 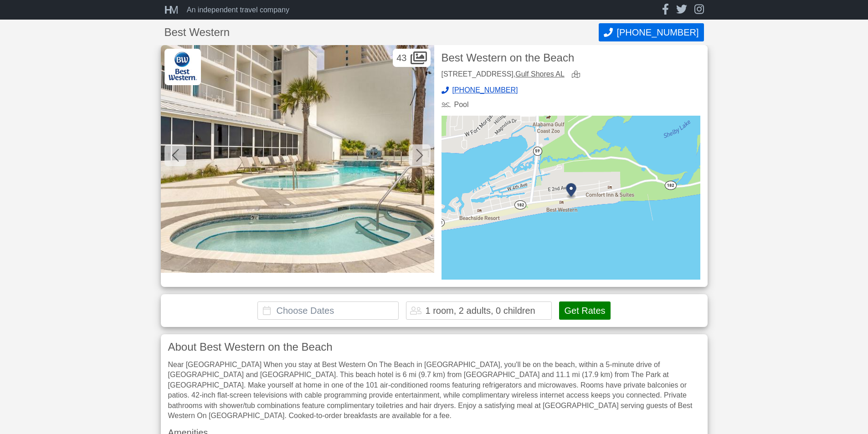 What do you see at coordinates (183, 67) in the screenshot?
I see `img: Best Western` at bounding box center [183, 67].